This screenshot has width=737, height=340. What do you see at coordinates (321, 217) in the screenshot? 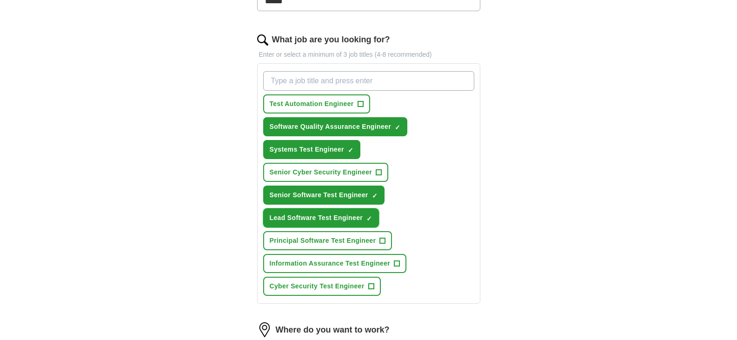
I see `button: Lead Software Test Engineer✓` at bounding box center [321, 217].